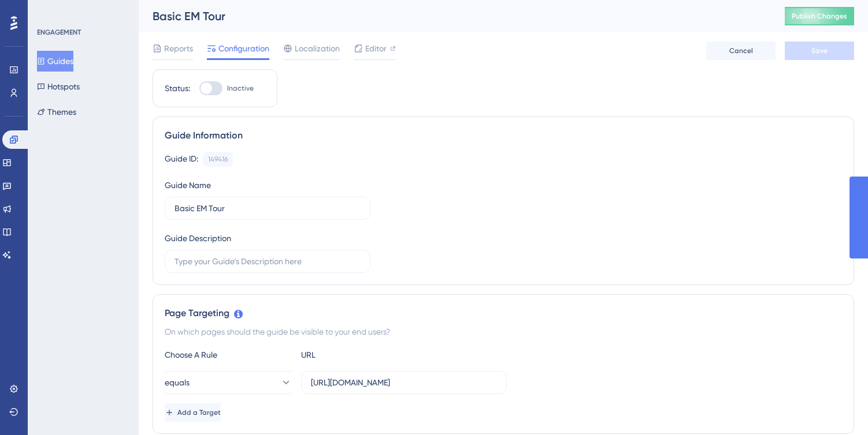 This screenshot has width=868, height=435. What do you see at coordinates (741, 51) in the screenshot?
I see `span: Cancel` at bounding box center [741, 51].